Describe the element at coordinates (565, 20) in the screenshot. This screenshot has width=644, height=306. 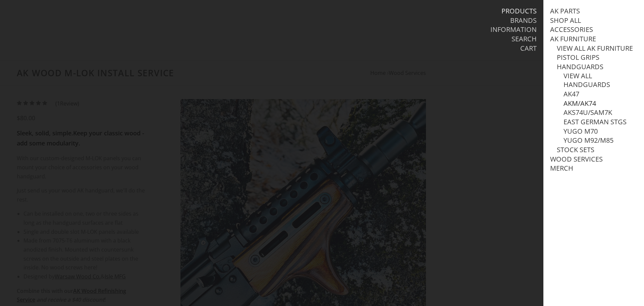
I see `a: Shop All` at that location.